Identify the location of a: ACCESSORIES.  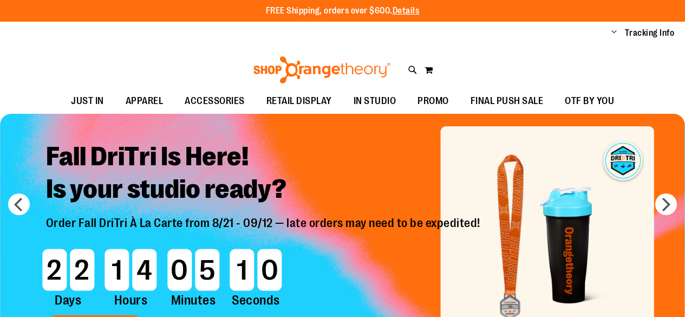
(214, 101).